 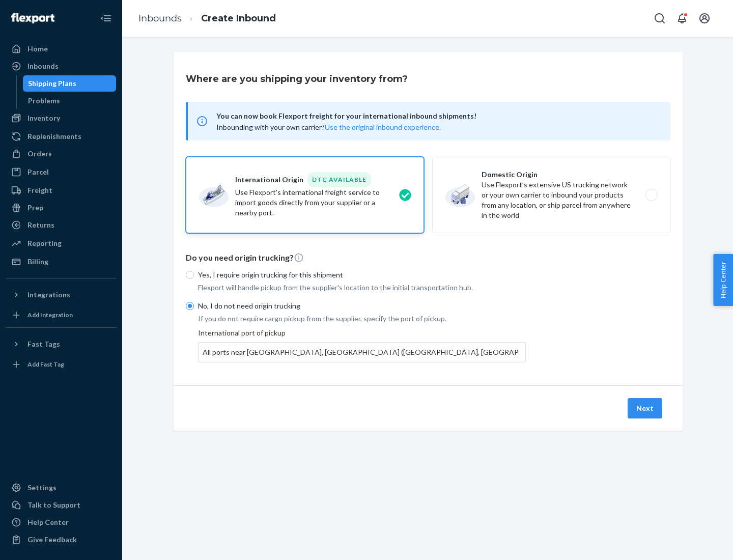 I want to click on div: Inbounds, so click(x=43, y=66).